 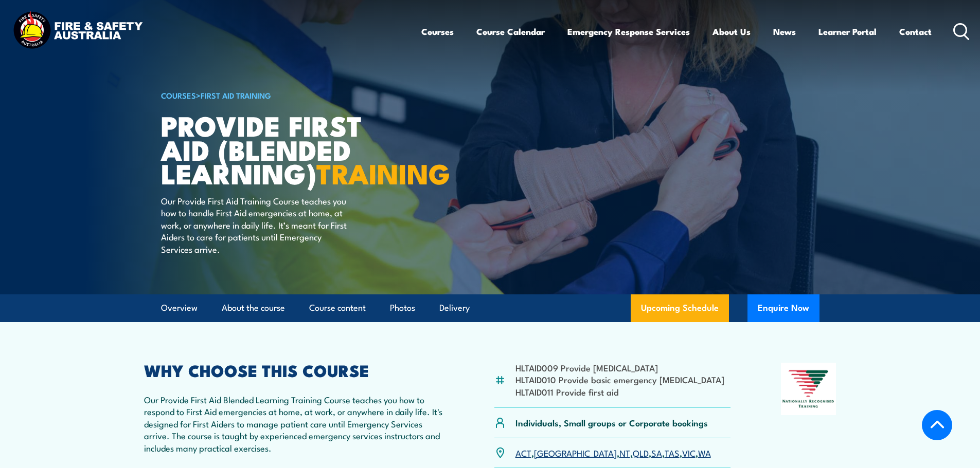 I want to click on a: News, so click(x=785, y=31).